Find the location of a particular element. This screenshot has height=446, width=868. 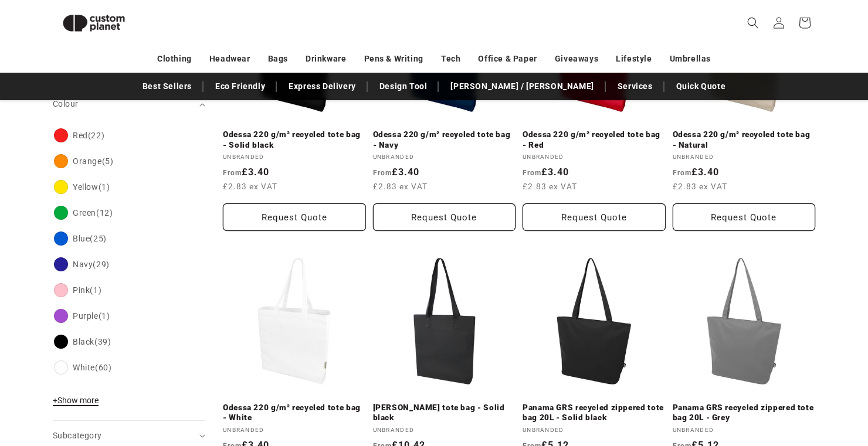

button: Show more is located at coordinates (78, 403).